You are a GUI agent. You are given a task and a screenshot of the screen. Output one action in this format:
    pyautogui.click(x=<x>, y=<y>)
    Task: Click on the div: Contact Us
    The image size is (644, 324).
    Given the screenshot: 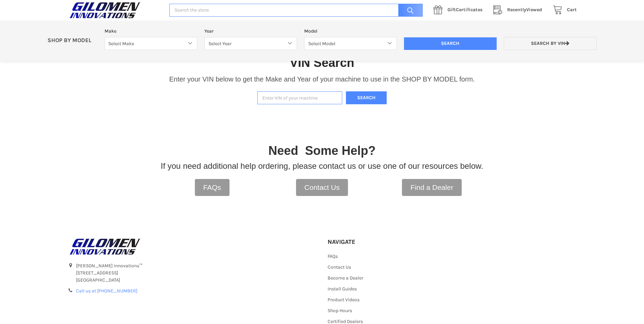 What is the action you would take?
    pyautogui.click(x=322, y=188)
    